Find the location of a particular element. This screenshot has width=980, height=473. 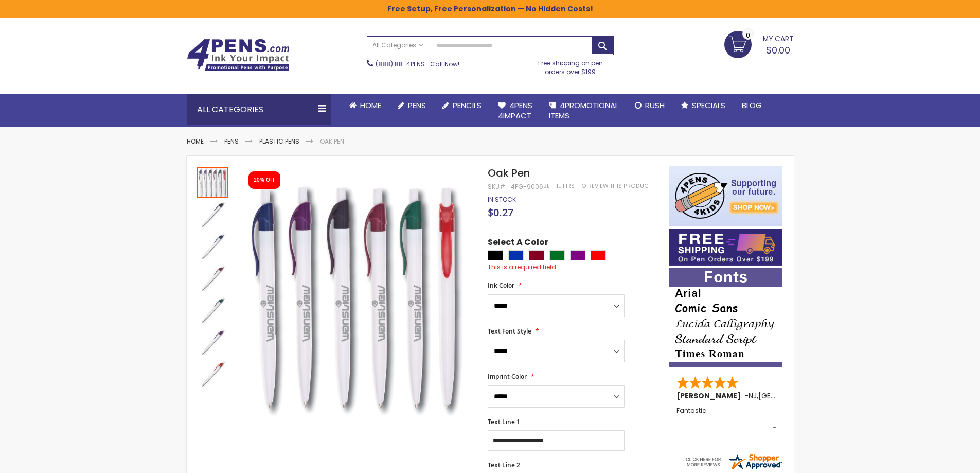

a: 4pens.com certificate URL is located at coordinates (734, 468).